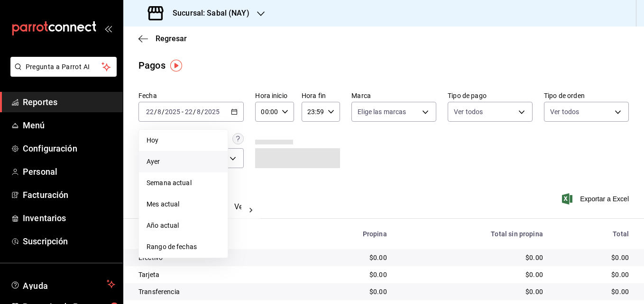 The image size is (644, 304). What do you see at coordinates (183, 225) in the screenshot?
I see `span: Año actual` at bounding box center [183, 225].